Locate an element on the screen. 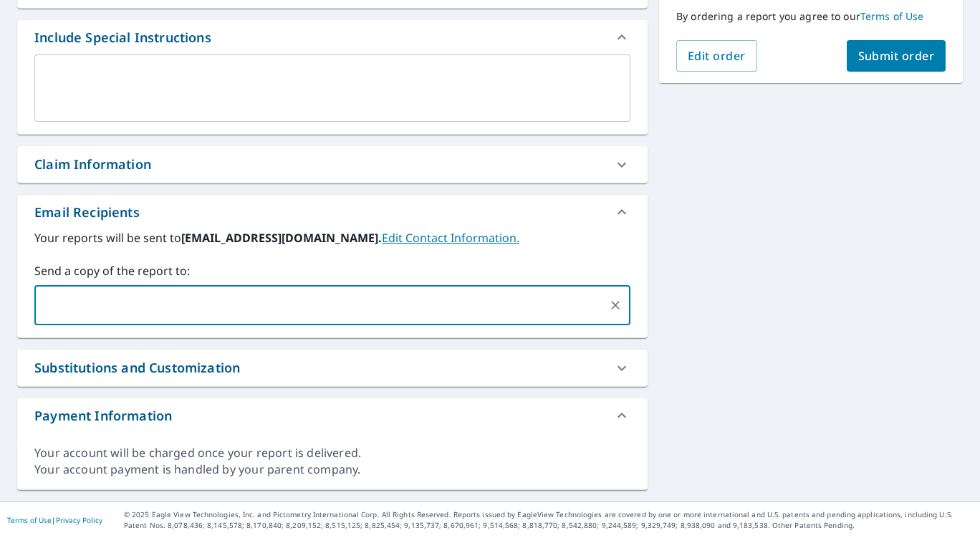 This screenshot has height=538, width=980. span: Submit order is located at coordinates (896, 56).